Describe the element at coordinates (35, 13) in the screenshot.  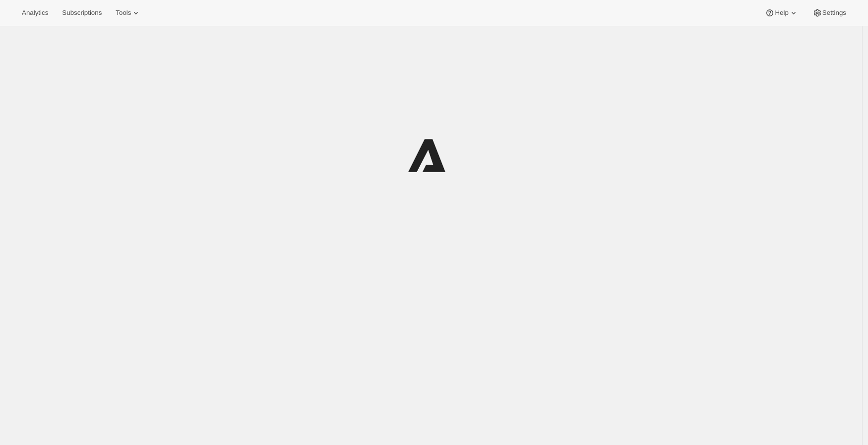
I see `button: Analytics` at that location.